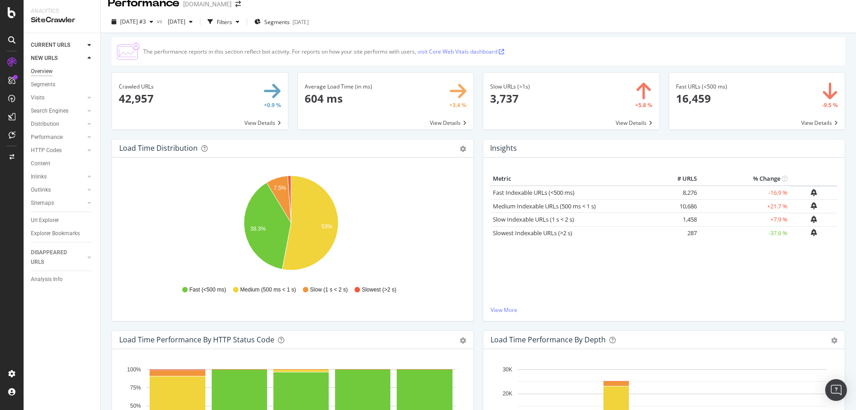  Describe the element at coordinates (508, 393) in the screenshot. I see `text: 20K` at that location.